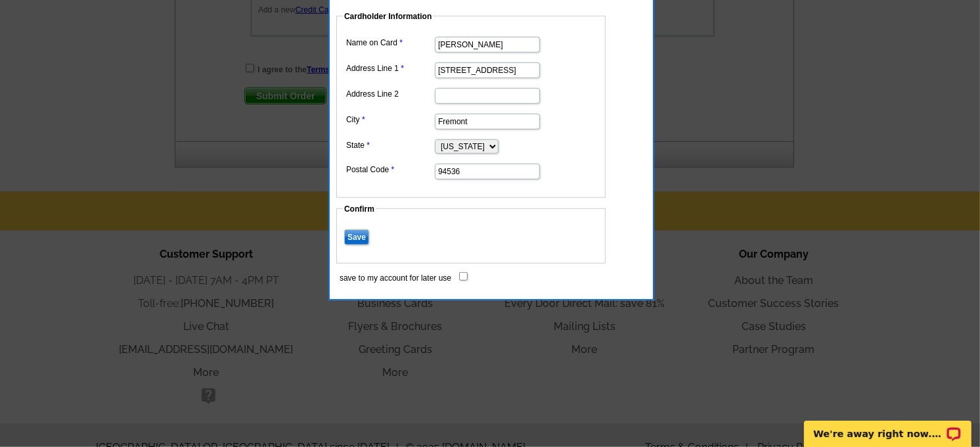  What do you see at coordinates (395, 278) in the screenshot?
I see `label: save to my account for later use` at bounding box center [395, 278].